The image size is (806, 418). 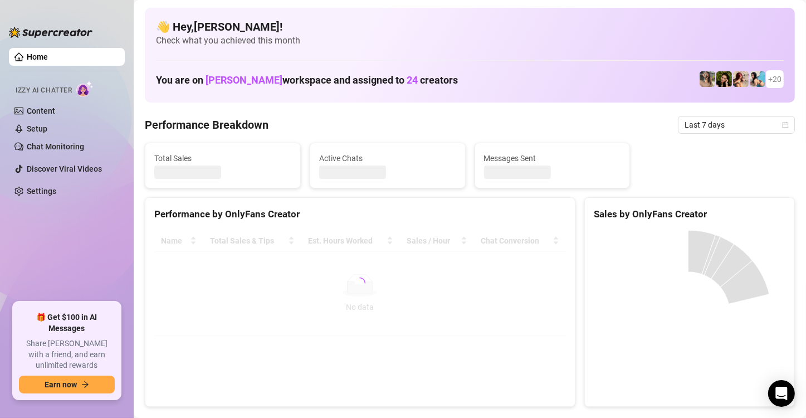 I want to click on img: North (@northnattfree), so click(x=740, y=79).